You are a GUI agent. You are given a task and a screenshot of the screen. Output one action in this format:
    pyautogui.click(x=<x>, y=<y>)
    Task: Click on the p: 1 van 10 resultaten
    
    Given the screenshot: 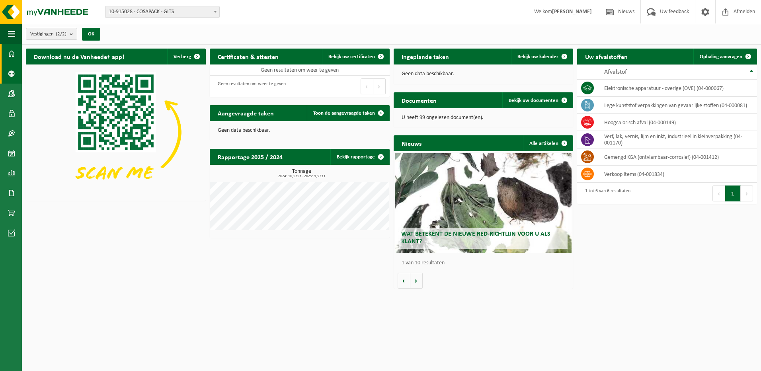 What is the action you would take?
    pyautogui.click(x=486, y=263)
    